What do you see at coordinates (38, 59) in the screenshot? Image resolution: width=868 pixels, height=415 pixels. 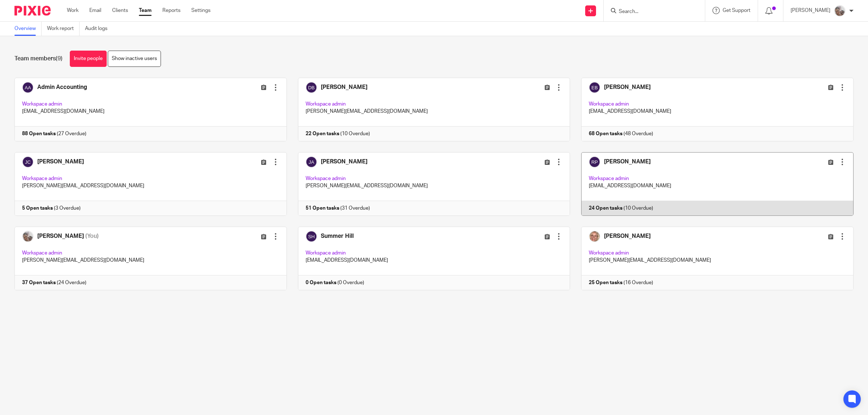 I see `h1: Team members` at bounding box center [38, 59].